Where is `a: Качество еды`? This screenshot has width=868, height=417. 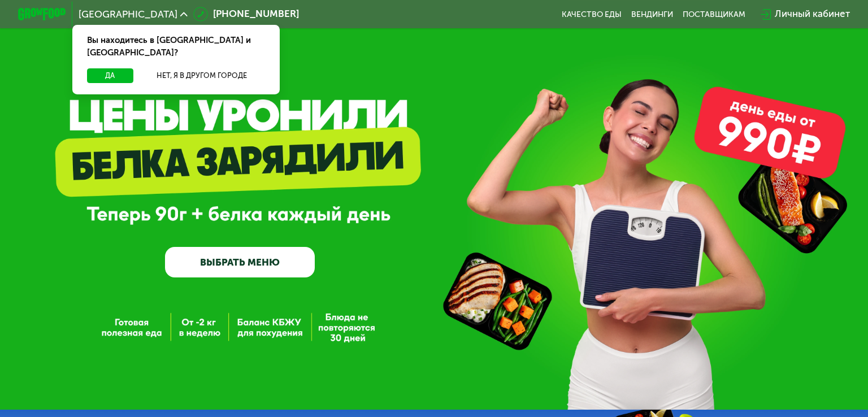 a: Качество еды is located at coordinates (592, 14).